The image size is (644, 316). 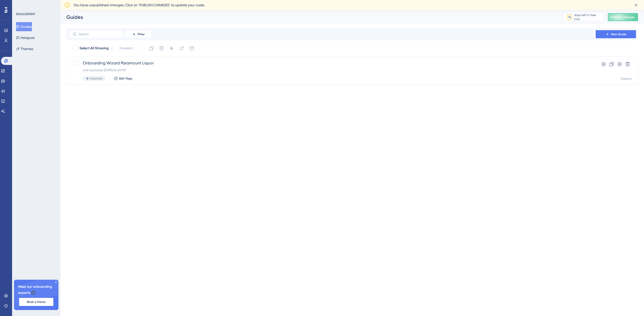 What do you see at coordinates (127, 48) in the screenshot?
I see `button: Deselect` at bounding box center [127, 48].